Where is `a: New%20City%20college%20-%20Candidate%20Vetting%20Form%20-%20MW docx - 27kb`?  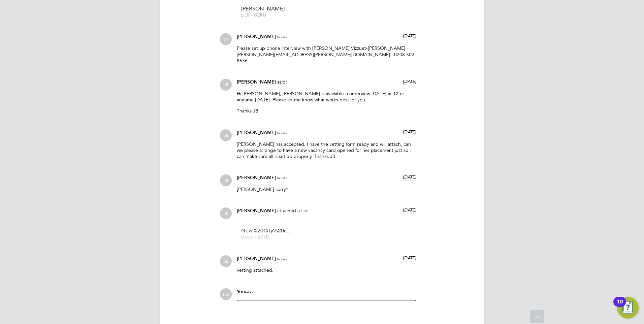
a: New%20City%20college%20-%20Candidate%20Vetting%20Form%20-%20MW docx - 27kb is located at coordinates (268, 234).